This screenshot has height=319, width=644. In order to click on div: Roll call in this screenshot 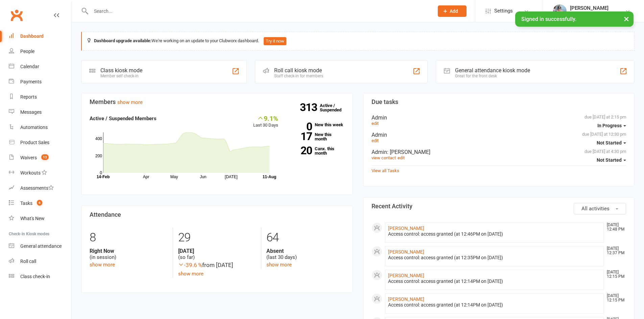, I will do `click(28, 262)`.